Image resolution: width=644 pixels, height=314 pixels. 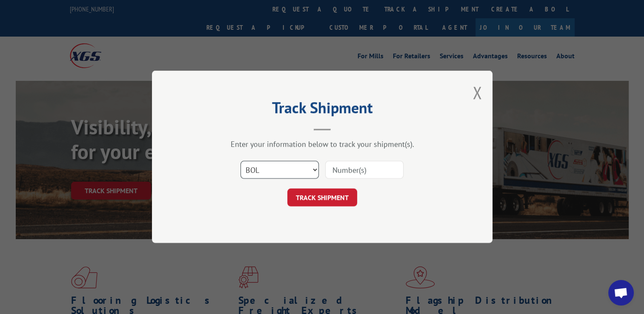 I want to click on div: Open chat, so click(x=621, y=293).